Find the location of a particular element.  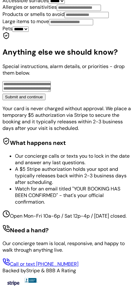

p: Your card is never charged without approval. We place a temporary $5 authorization via Stripe to ... is located at coordinates (67, 118).